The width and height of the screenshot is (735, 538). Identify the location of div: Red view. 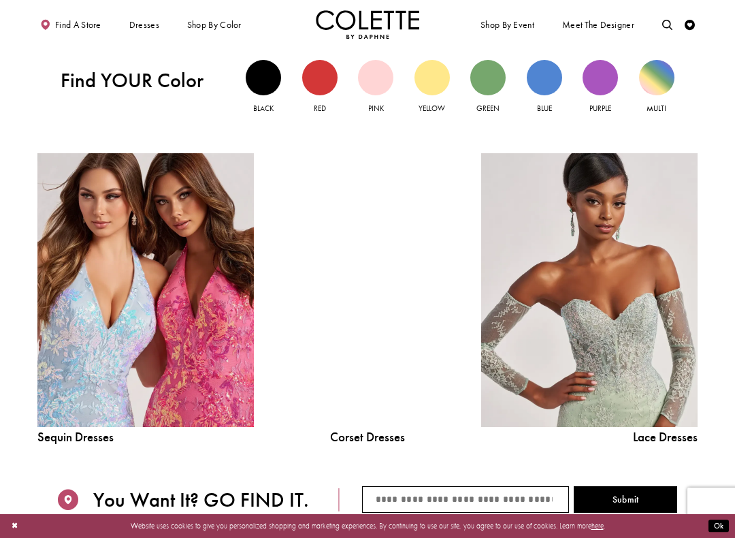
(320, 78).